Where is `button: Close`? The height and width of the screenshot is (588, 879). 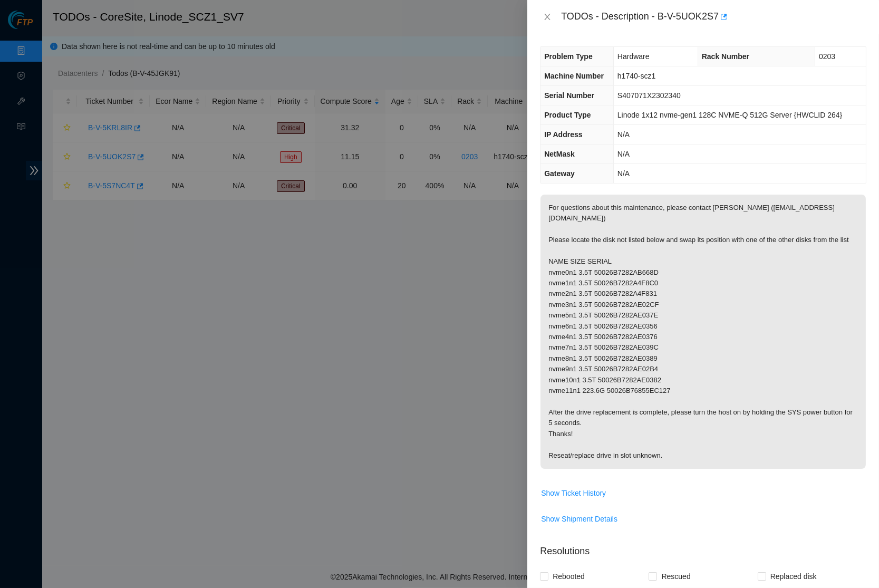
button: Close is located at coordinates (548, 17).